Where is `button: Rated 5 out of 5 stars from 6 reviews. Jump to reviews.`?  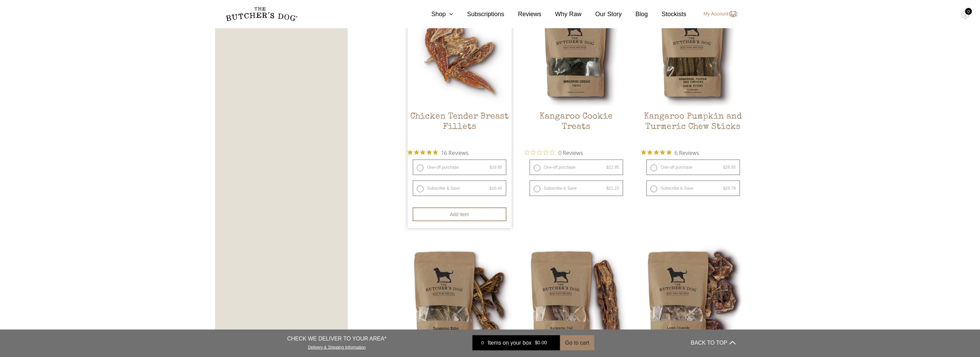 button: Rated 5 out of 5 stars from 6 reviews. Jump to reviews. is located at coordinates (670, 152).